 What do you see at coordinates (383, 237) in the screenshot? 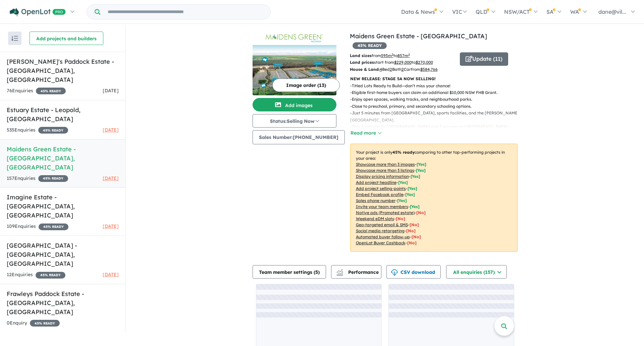
I see `u: Automated buyer follow-up` at bounding box center [383, 237].